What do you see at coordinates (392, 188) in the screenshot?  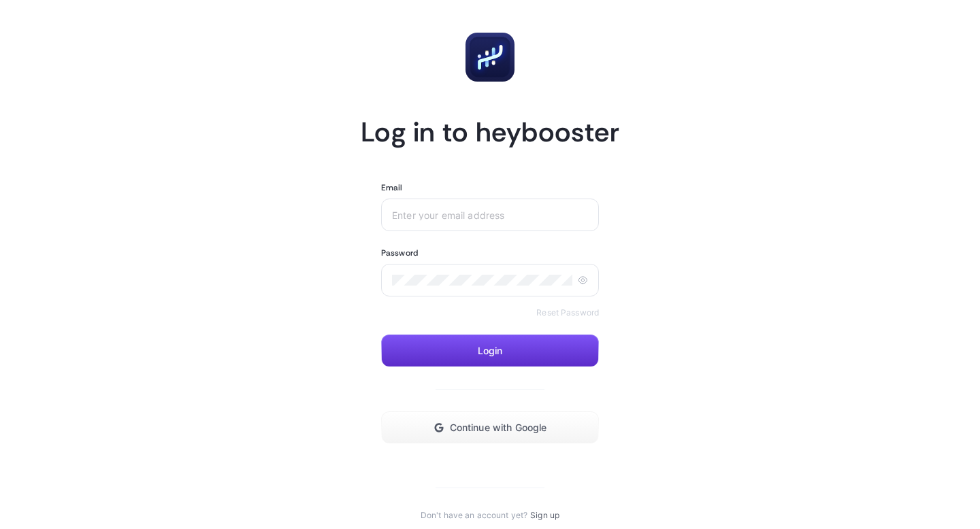 I see `label: Email` at bounding box center [392, 188].